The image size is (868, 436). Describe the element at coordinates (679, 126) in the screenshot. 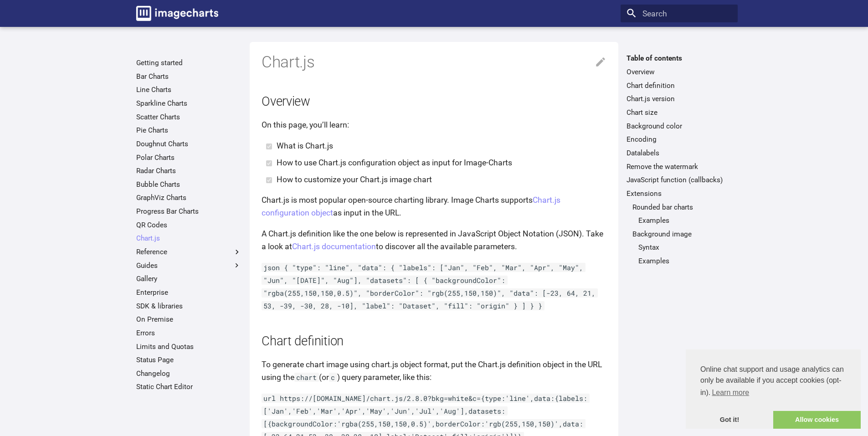

I see `a: Background color` at that location.